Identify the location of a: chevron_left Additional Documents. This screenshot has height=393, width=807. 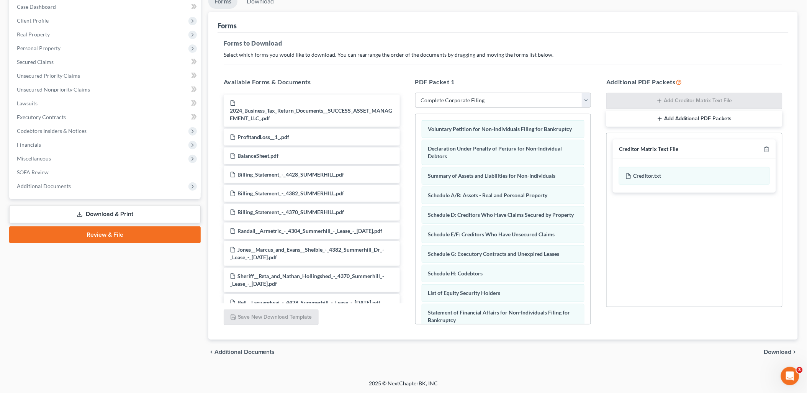
(242, 352).